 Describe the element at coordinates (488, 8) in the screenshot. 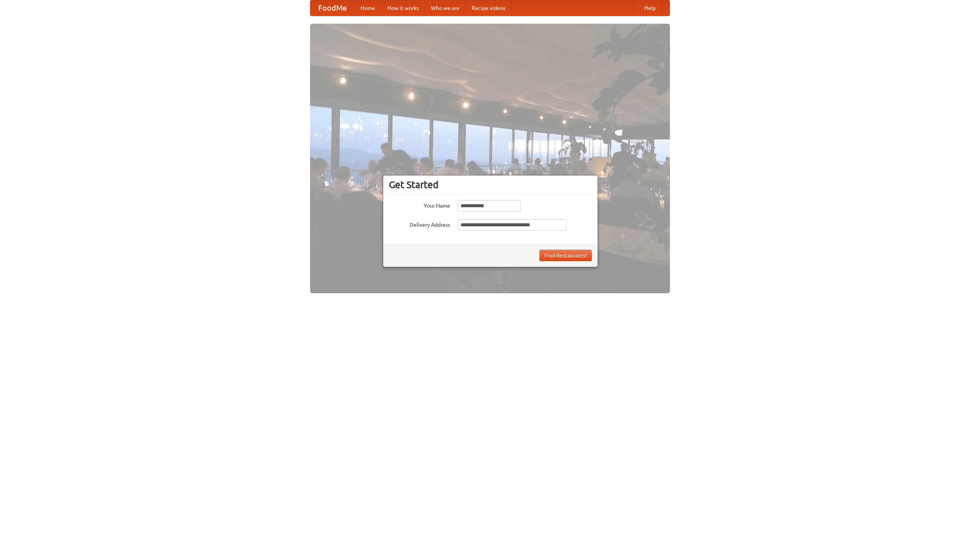

I see `a: Recipe videos` at that location.